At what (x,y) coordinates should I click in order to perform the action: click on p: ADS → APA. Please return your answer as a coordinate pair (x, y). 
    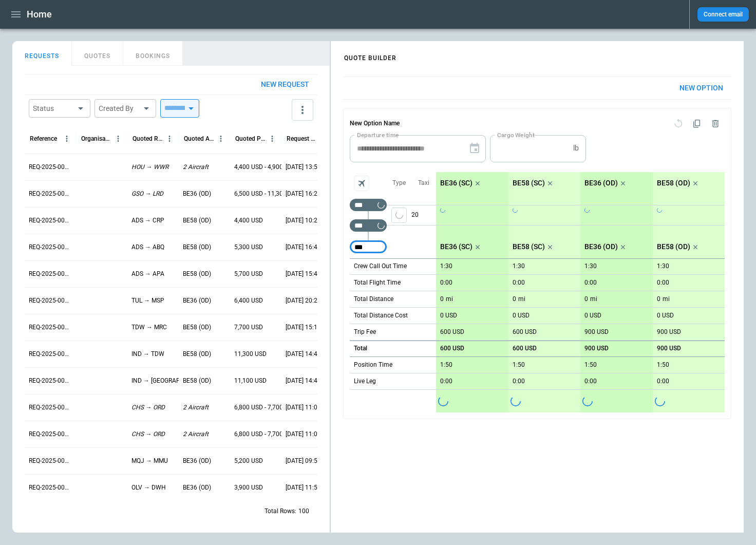
    Looking at the image, I should click on (148, 274).